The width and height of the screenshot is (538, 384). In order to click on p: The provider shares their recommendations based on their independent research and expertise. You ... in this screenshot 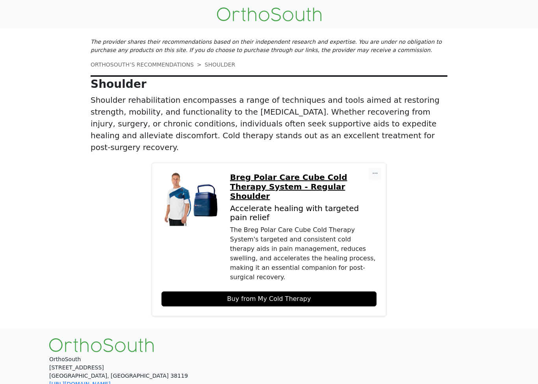, I will do `click(269, 46)`.